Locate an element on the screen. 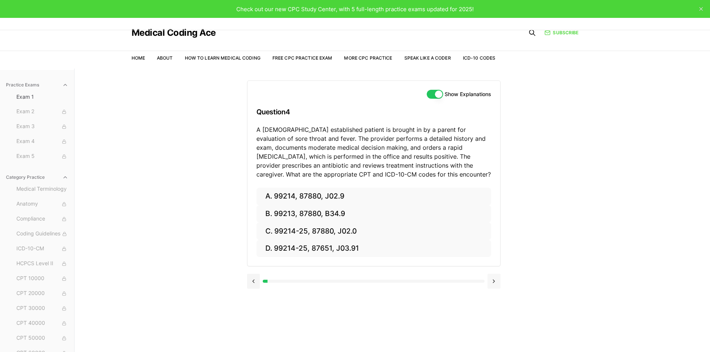  button: CPT 30000 is located at coordinates (42, 309).